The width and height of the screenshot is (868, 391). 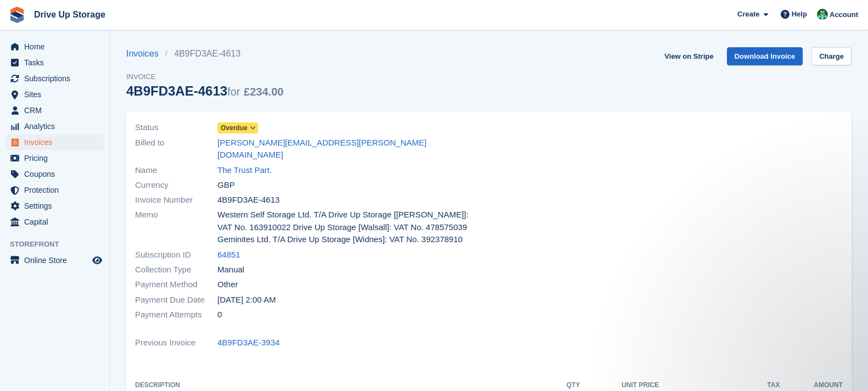 What do you see at coordinates (176, 200) in the screenshot?
I see `span: Invoice Number` at bounding box center [176, 200].